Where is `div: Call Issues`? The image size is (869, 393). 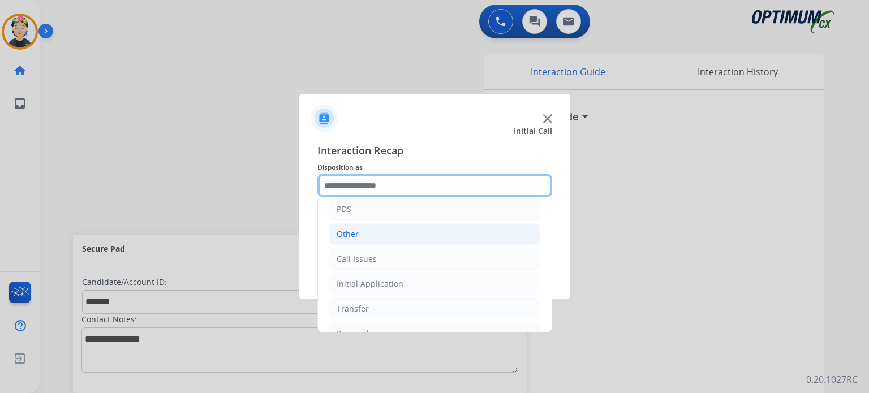 div: Call Issues is located at coordinates (356, 259).